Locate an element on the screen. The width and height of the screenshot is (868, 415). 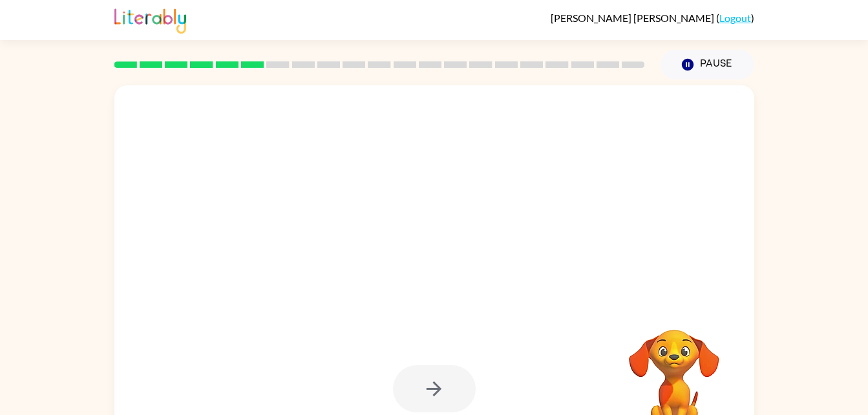
a: Logout is located at coordinates (735, 18).